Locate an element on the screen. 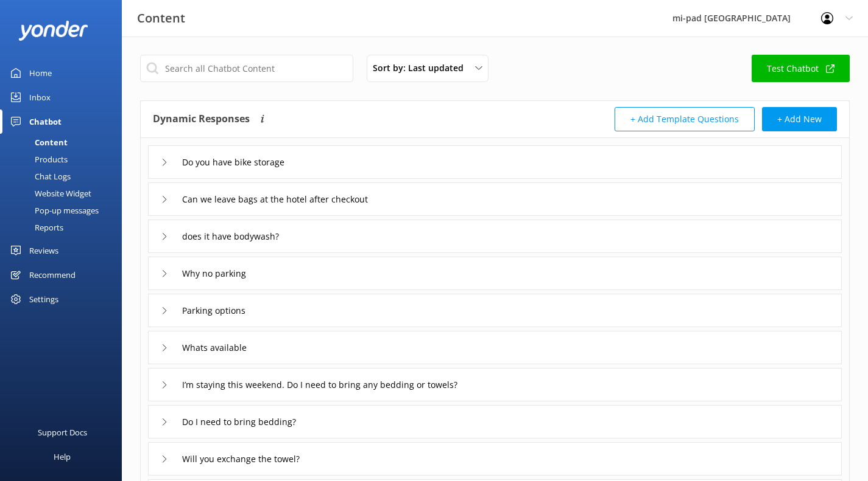 Image resolution: width=868 pixels, height=481 pixels. input: Search all Chatbot Content is located at coordinates (247, 68).